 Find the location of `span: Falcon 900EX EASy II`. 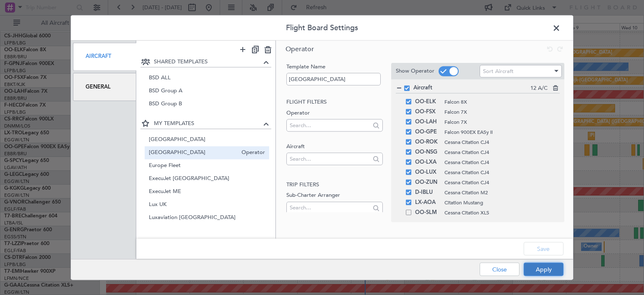

span: Falcon 900EX EASy II is located at coordinates (498, 132).